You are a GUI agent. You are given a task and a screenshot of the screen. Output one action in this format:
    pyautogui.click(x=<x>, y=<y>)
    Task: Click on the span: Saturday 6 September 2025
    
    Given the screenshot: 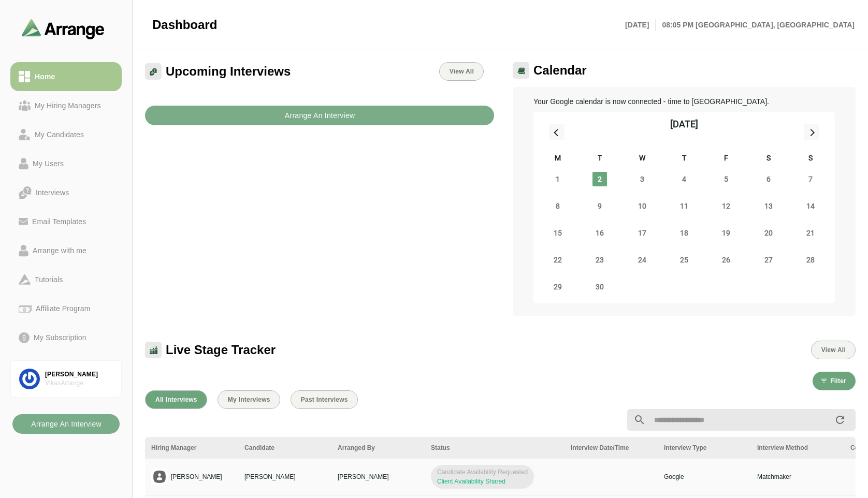 What is the action you would take?
    pyautogui.click(x=768, y=179)
    